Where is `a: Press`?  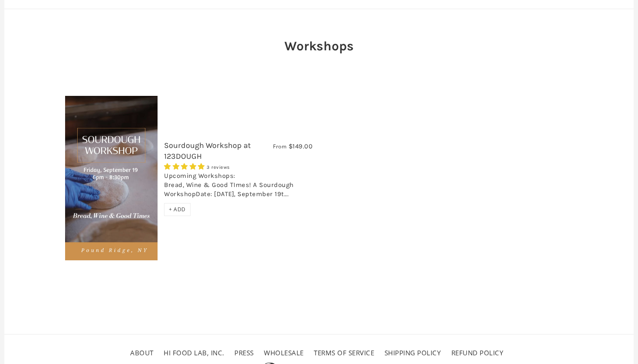 a: Press is located at coordinates (244, 353).